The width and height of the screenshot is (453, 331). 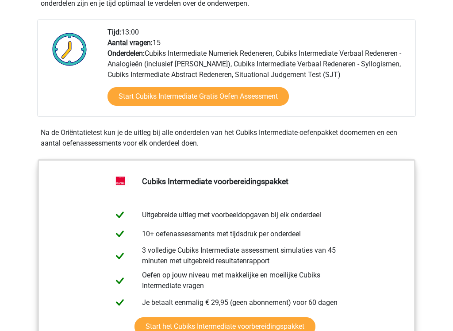 I want to click on div: 13:00 15 Cubiks Intermediate Numeriek Redeneren, Cubiks Intermediate Verbaal Redeneren - Analogie..., so click(x=258, y=72).